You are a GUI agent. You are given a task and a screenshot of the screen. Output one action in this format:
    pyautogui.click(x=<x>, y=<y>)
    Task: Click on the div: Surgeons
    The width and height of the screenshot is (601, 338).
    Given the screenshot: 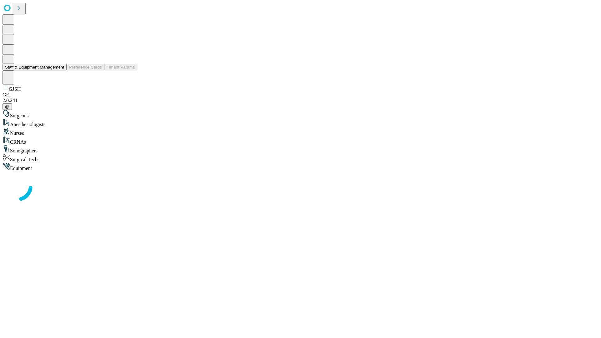 What is the action you would take?
    pyautogui.click(x=301, y=114)
    